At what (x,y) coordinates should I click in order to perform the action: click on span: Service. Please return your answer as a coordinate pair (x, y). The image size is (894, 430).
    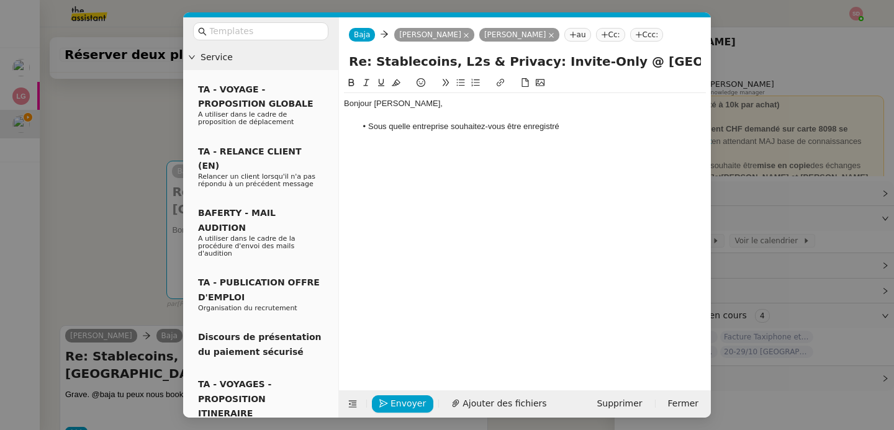
    Looking at the image, I should click on (267, 57).